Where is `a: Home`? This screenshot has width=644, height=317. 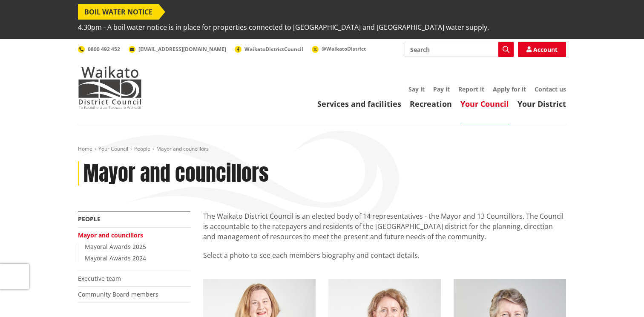
a: Home is located at coordinates (85, 149).